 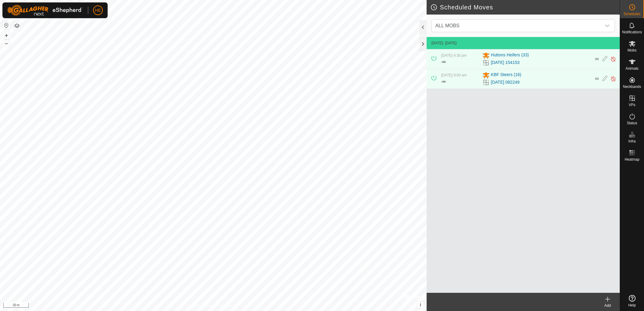 I want to click on button: Map Layers, so click(x=17, y=26).